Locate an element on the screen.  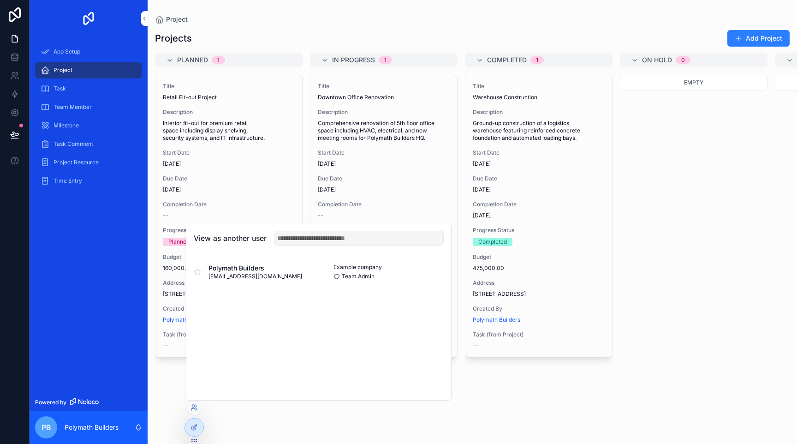
div: 0 is located at coordinates (683, 60).